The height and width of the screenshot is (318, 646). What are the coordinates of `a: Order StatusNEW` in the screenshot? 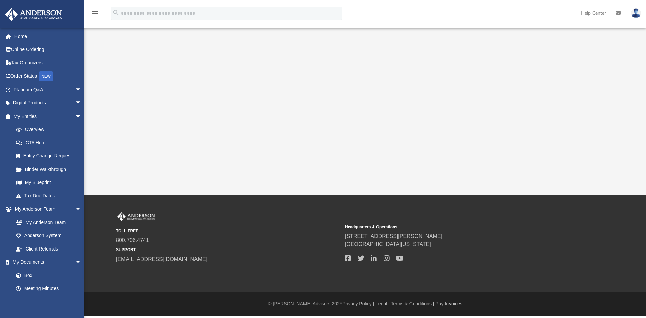 It's located at (48, 76).